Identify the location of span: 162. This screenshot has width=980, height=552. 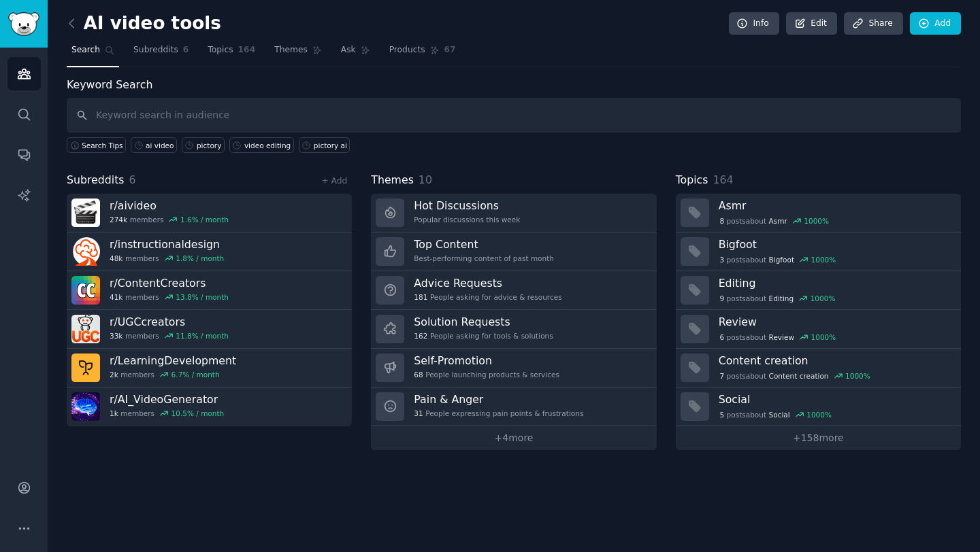
(421, 336).